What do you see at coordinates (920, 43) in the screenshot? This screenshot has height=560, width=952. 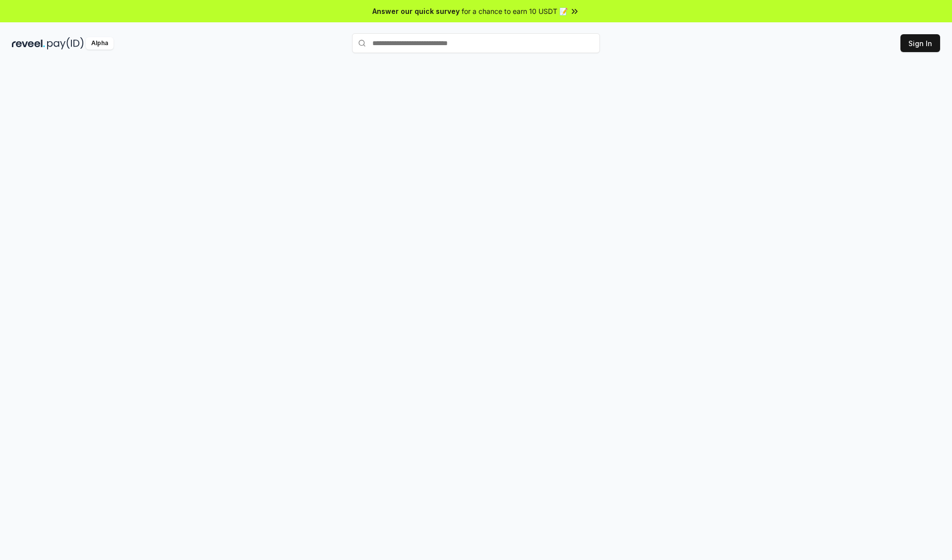 I see `button: Sign In` at bounding box center [920, 43].